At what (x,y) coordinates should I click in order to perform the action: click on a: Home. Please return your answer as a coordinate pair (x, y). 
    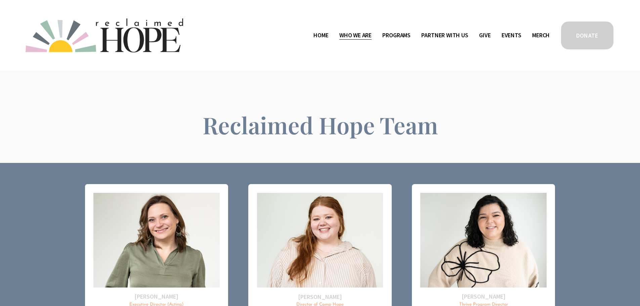
    Looking at the image, I should click on (321, 36).